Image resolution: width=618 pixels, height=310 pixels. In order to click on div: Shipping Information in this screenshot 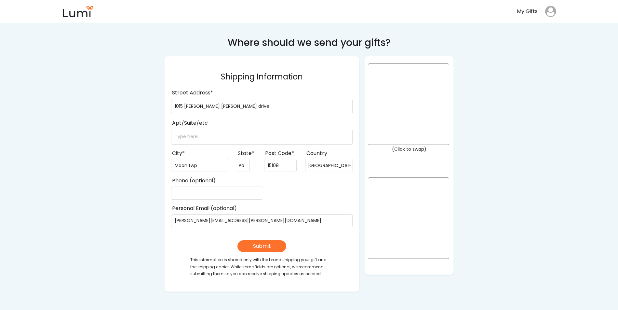, I will do `click(262, 77)`.